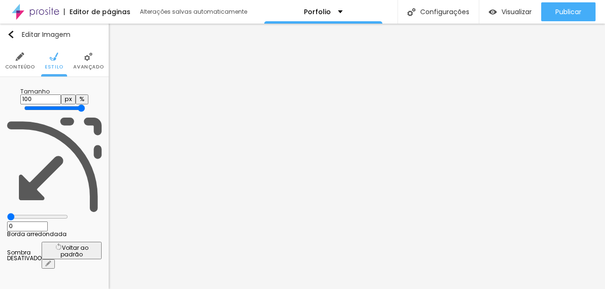 This screenshot has width=605, height=289. What do you see at coordinates (24, 258) in the screenshot?
I see `span: DESATIVADO` at bounding box center [24, 258].